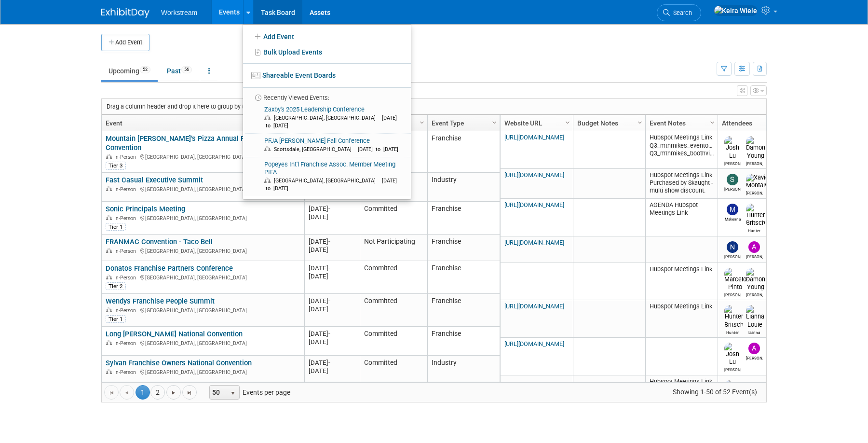 This screenshot has width=868, height=443. I want to click on a: Upcoming52, so click(129, 71).